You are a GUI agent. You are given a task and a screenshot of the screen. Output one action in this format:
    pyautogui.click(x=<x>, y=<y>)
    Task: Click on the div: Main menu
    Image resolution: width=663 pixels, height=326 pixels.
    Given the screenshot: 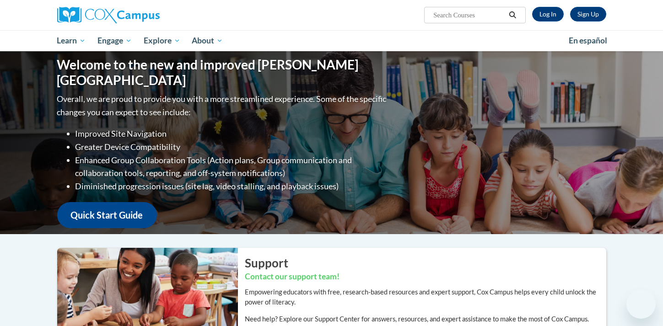 What is the action you would take?
    pyautogui.click(x=332, y=41)
    